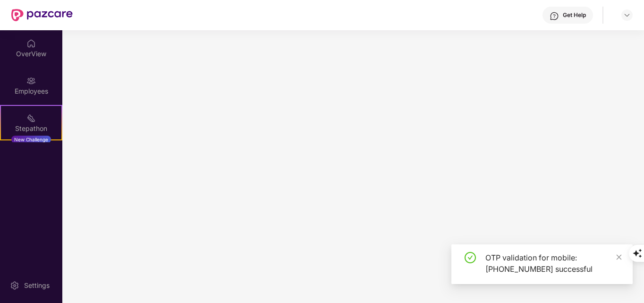  What do you see at coordinates (31, 129) in the screenshot?
I see `div: Stepathon` at bounding box center [31, 129].